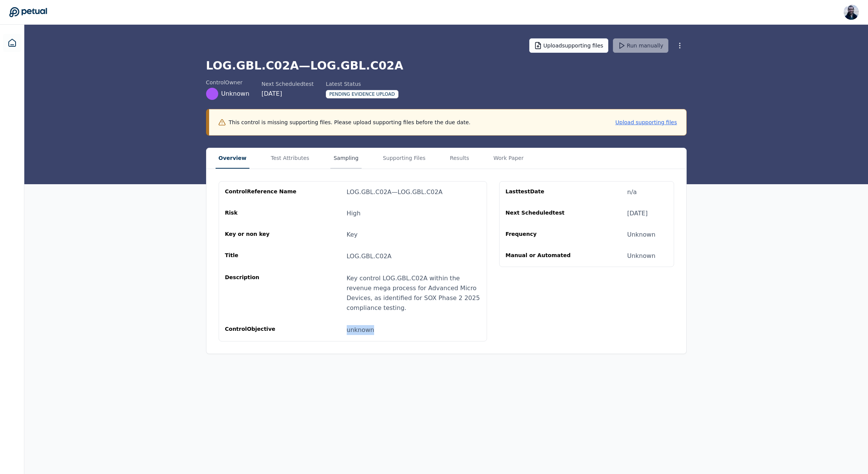  What do you see at coordinates (404, 158) in the screenshot?
I see `button: Supporting Files` at bounding box center [404, 158].